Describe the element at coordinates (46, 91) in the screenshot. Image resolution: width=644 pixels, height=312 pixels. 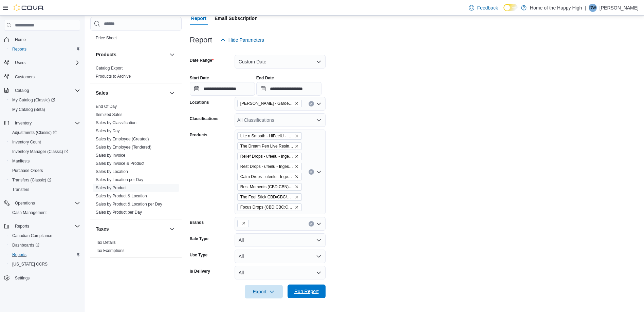
I see `span: Catalog` at that location.